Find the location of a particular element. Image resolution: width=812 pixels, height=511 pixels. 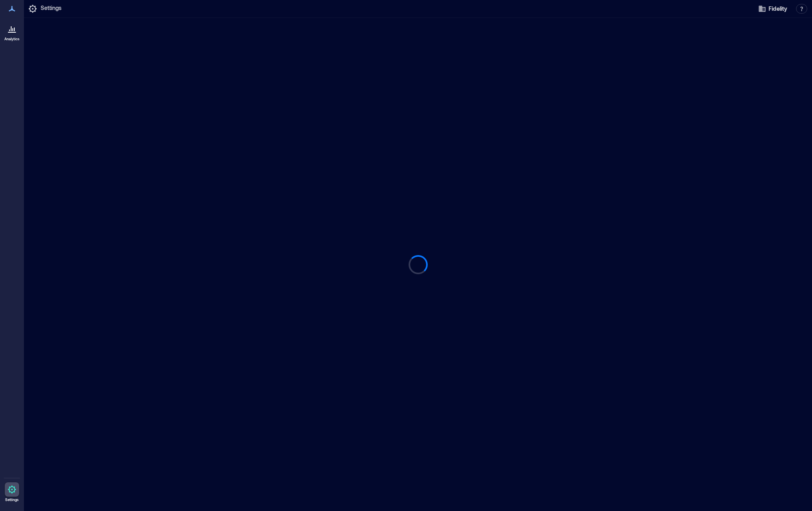

button: Fidelity is located at coordinates (773, 8).